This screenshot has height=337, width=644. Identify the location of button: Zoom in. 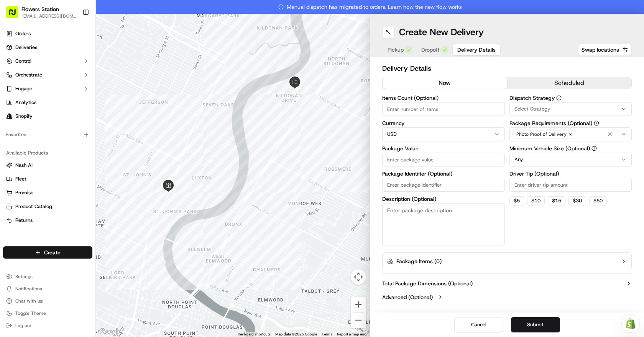
(358, 305).